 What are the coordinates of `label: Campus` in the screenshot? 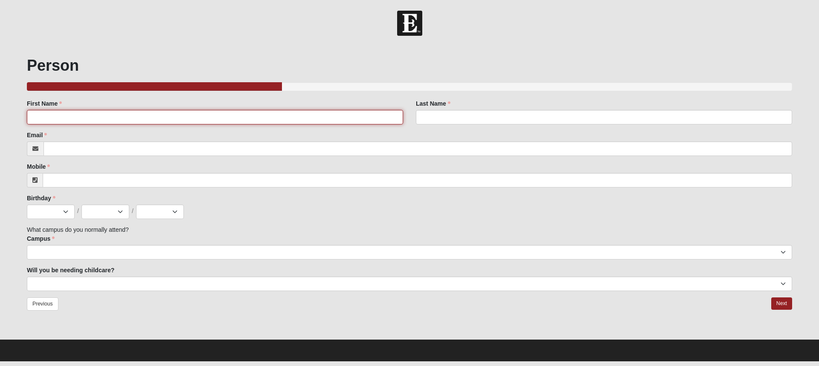 It's located at (41, 239).